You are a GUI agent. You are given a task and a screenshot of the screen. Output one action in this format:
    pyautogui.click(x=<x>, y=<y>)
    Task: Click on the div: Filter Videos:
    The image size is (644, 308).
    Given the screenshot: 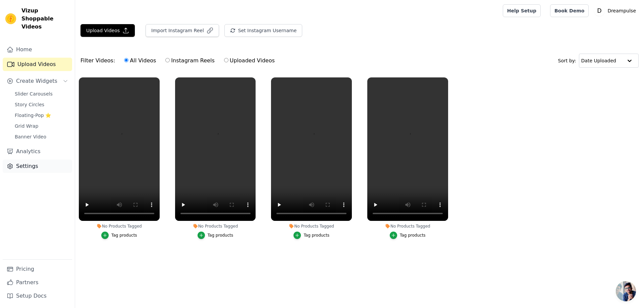 What is the action you would take?
    pyautogui.click(x=179, y=61)
    